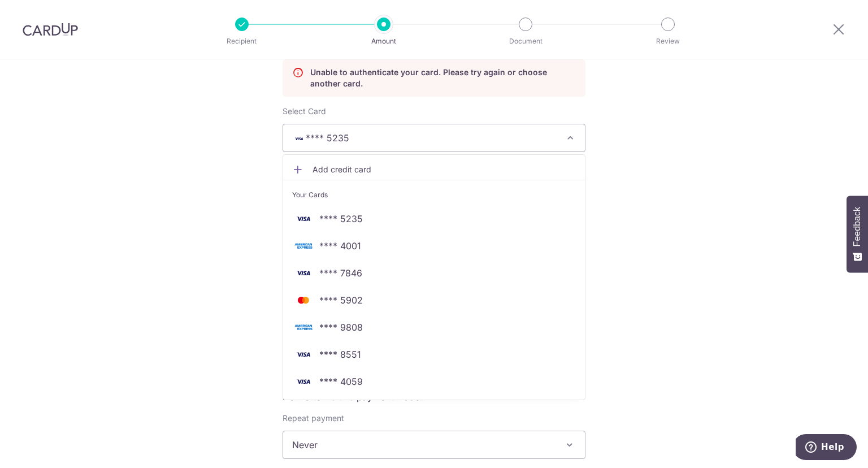 This screenshot has height=468, width=868. What do you see at coordinates (313, 418) in the screenshot?
I see `label: Repeat payment` at bounding box center [313, 418].